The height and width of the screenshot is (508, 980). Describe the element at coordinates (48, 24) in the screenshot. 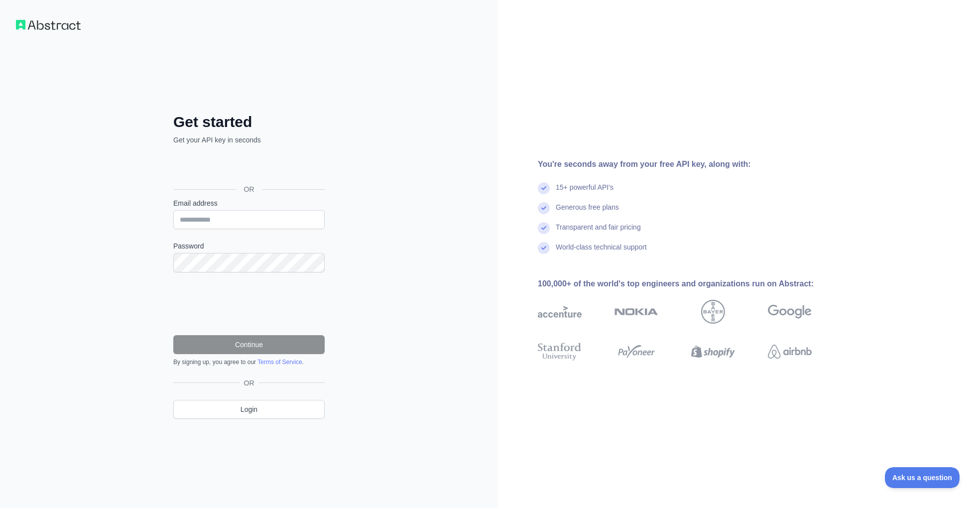

I see `img: Workflow` at that location.